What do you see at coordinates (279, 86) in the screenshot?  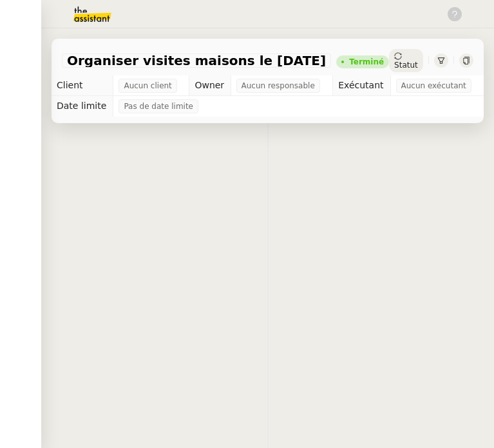 I see `span: Aucun responsable` at bounding box center [279, 86].